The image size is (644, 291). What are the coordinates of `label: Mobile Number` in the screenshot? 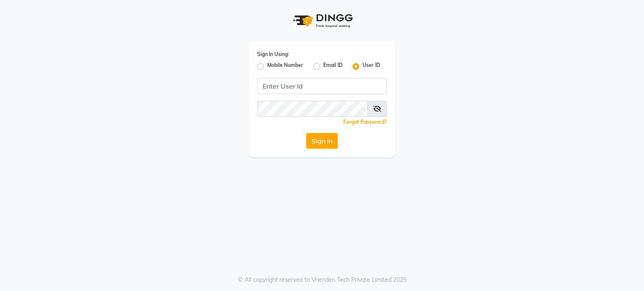 It's located at (285, 66).